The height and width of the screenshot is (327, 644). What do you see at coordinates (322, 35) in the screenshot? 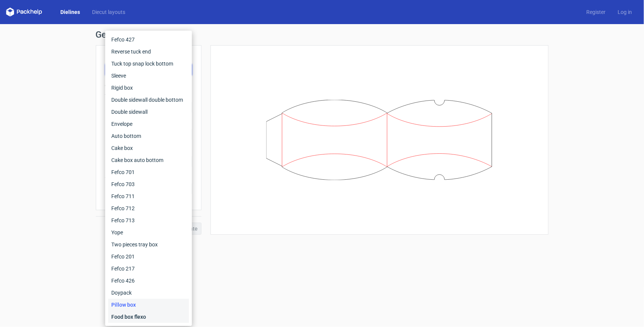
I see `h1: Generate new dieline` at bounding box center [322, 35].